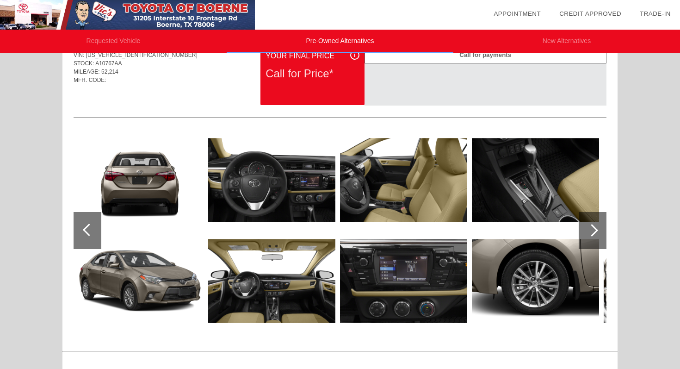 This screenshot has width=680, height=369. What do you see at coordinates (84, 63) in the screenshot?
I see `span: STOCK:` at bounding box center [84, 63].